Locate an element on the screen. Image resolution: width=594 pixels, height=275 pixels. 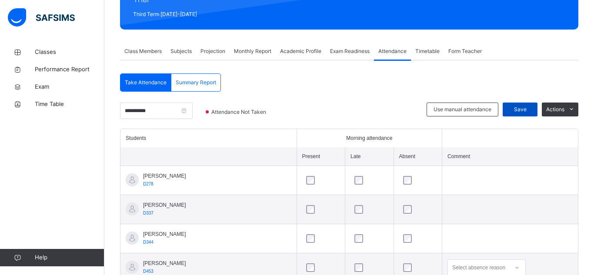
th: Present is located at coordinates (321, 157).